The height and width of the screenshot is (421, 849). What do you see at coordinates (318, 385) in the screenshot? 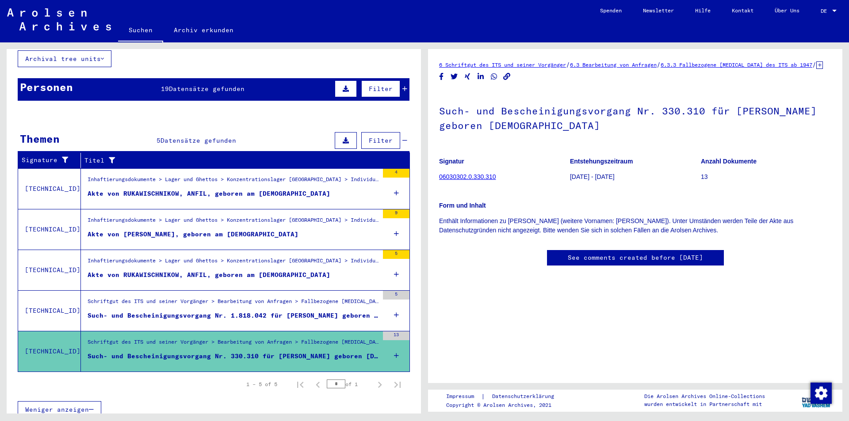
I see `button: Previous page` at bounding box center [318, 385].